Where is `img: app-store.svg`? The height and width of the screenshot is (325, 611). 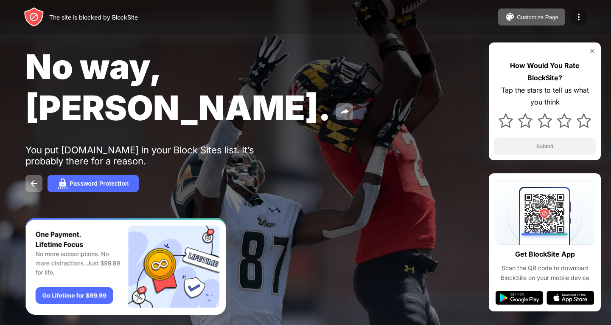
img: app-store.svg is located at coordinates (570, 297).